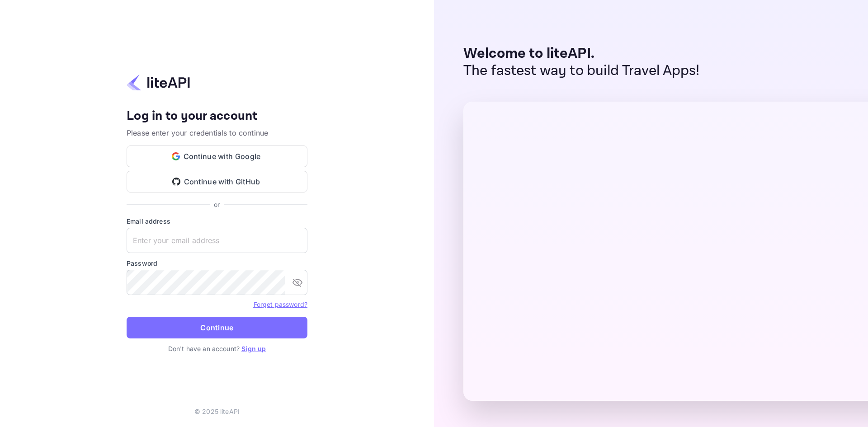 The width and height of the screenshot is (868, 427). I want to click on p: Please enter your credentials to continue, so click(217, 133).